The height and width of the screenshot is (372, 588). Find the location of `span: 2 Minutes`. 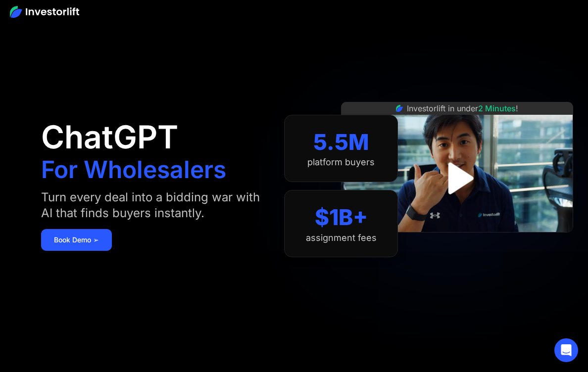

span: 2 Minutes is located at coordinates (497, 109).